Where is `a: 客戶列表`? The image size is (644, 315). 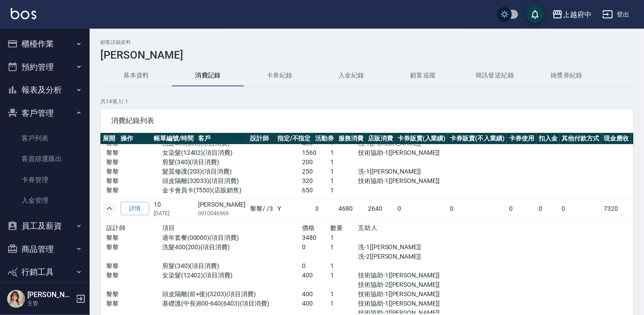
a: 客戶列表 is located at coordinates (45, 138).